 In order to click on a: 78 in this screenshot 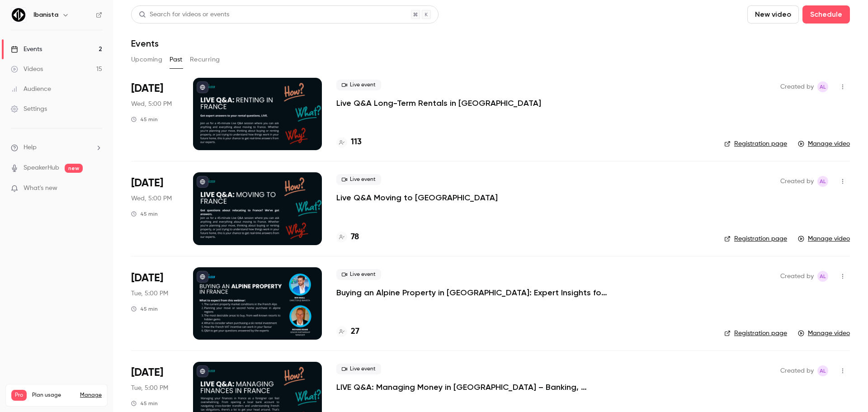, I will do `click(348, 237)`.